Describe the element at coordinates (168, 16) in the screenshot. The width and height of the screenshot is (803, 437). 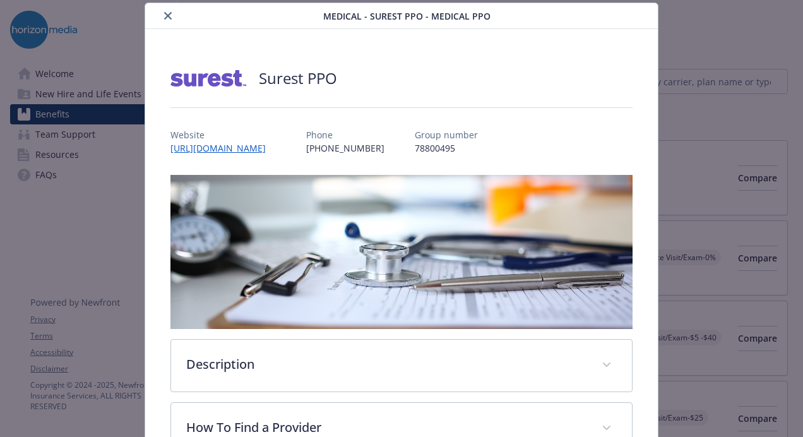
I see `button: close` at that location.